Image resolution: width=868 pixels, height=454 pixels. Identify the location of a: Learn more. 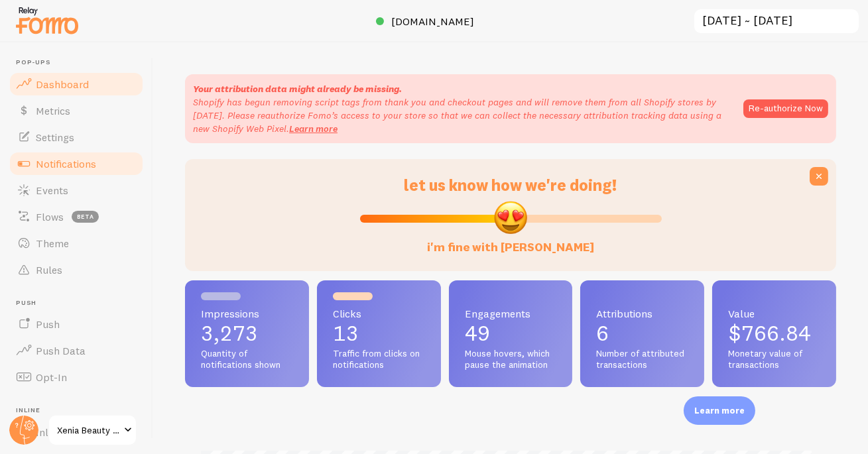
(313, 129).